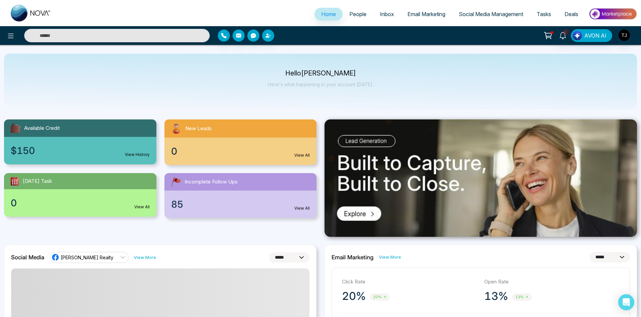 The image size is (641, 317). What do you see at coordinates (563, 35) in the screenshot?
I see `a: 1` at bounding box center [563, 35].